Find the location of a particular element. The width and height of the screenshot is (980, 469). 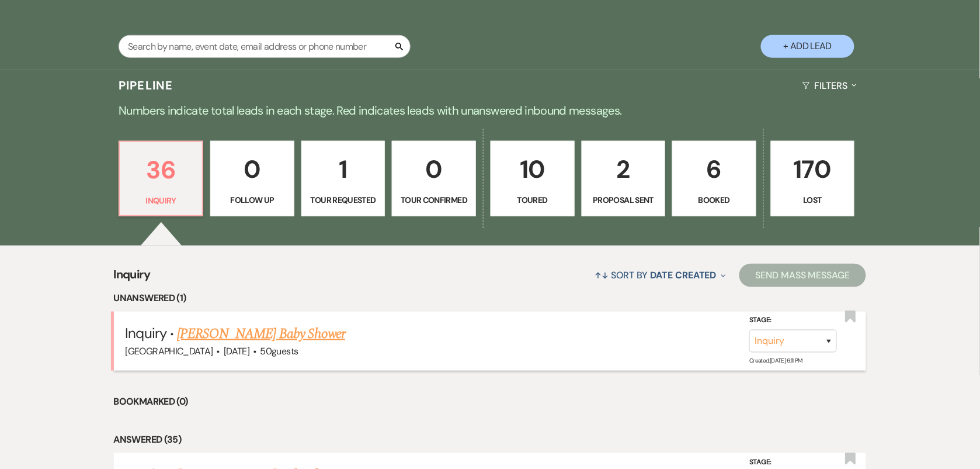

button: Send Mass Message is located at coordinates (803, 275).